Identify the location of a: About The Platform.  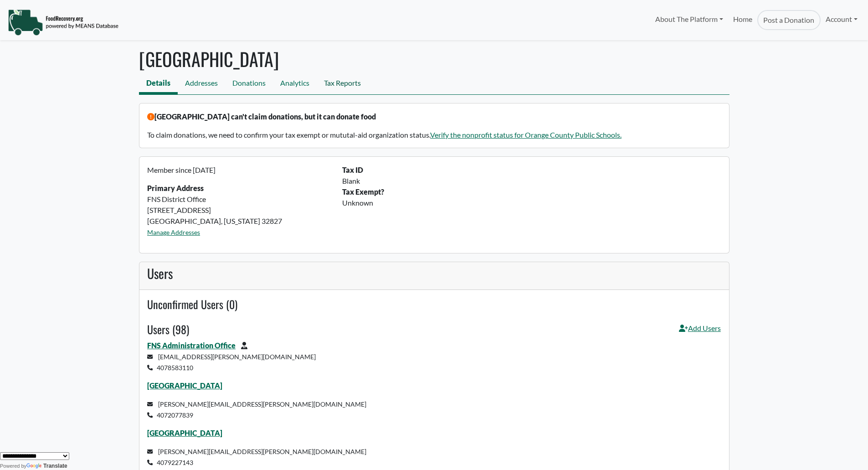
(689, 19).